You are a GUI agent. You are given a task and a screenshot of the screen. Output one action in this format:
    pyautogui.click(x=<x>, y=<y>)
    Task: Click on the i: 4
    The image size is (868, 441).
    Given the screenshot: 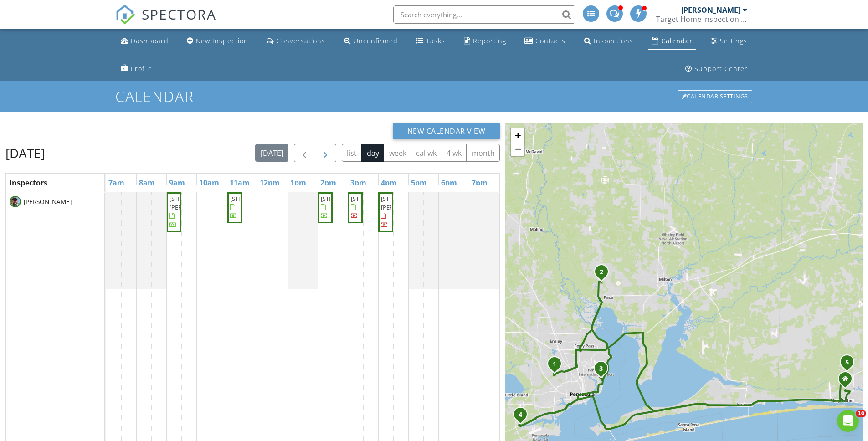 What is the action you would take?
    pyautogui.click(x=520, y=415)
    